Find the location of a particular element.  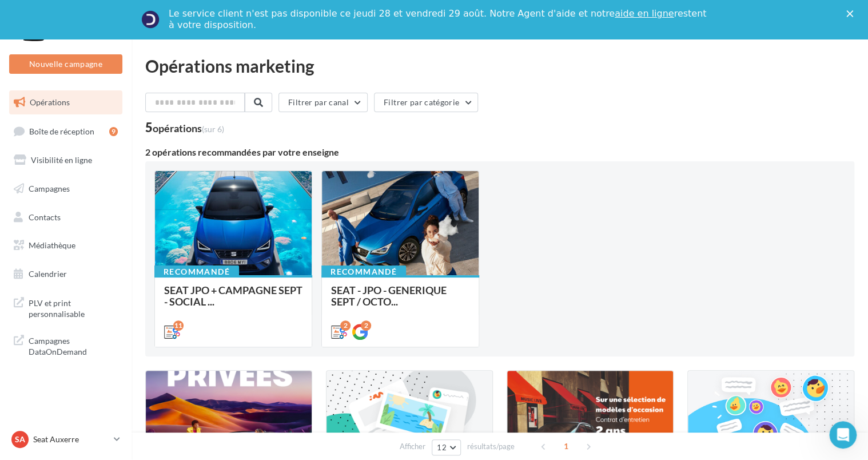

span: 1 is located at coordinates (566, 446).